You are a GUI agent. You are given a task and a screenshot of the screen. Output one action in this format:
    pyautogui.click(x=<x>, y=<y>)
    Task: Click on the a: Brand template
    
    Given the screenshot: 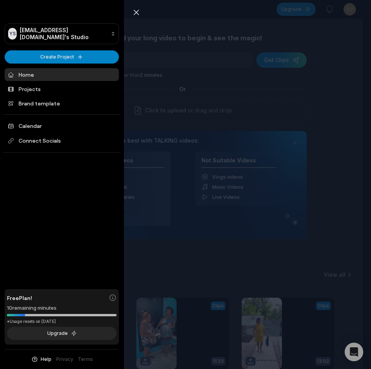 What is the action you would take?
    pyautogui.click(x=62, y=103)
    